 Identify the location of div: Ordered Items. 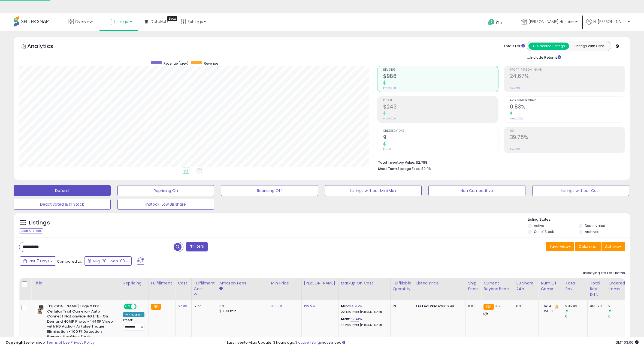
(618, 286).